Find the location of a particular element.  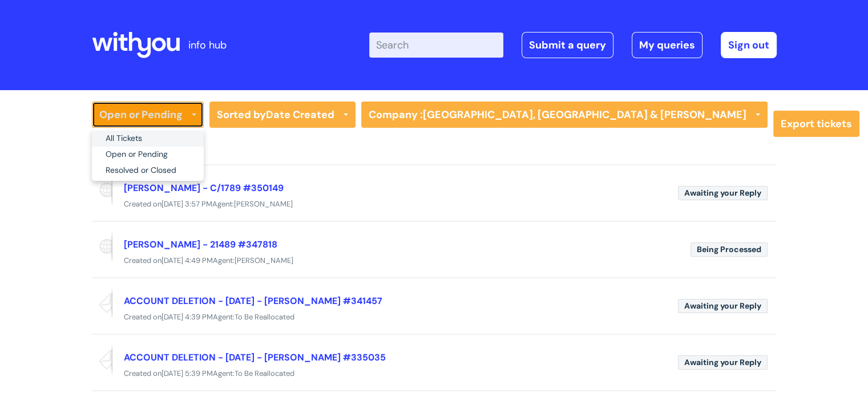

a: All Tickets is located at coordinates (148, 139).